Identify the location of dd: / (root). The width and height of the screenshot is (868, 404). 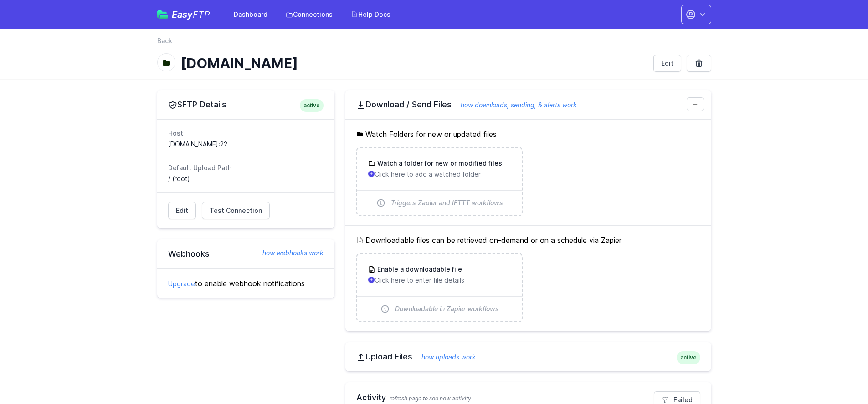
(245, 179).